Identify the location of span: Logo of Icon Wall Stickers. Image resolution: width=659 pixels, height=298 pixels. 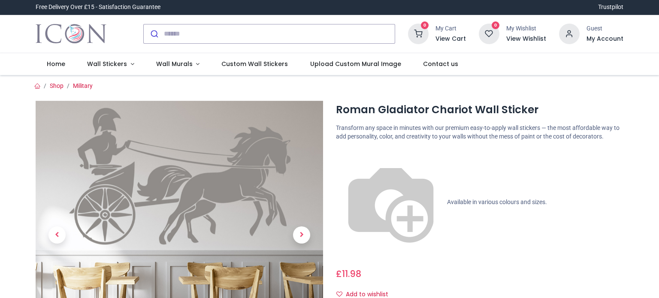
(71, 34).